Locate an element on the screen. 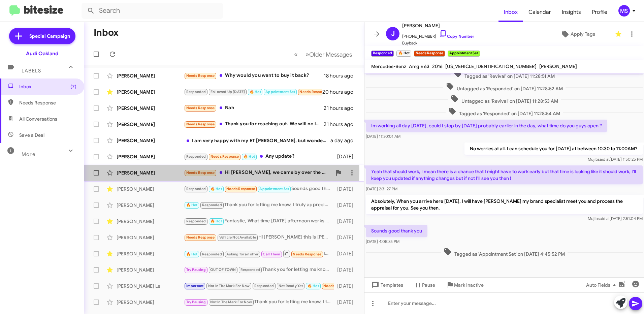 This screenshot has height=314, width=644. div: a day ago is located at coordinates (345, 140).